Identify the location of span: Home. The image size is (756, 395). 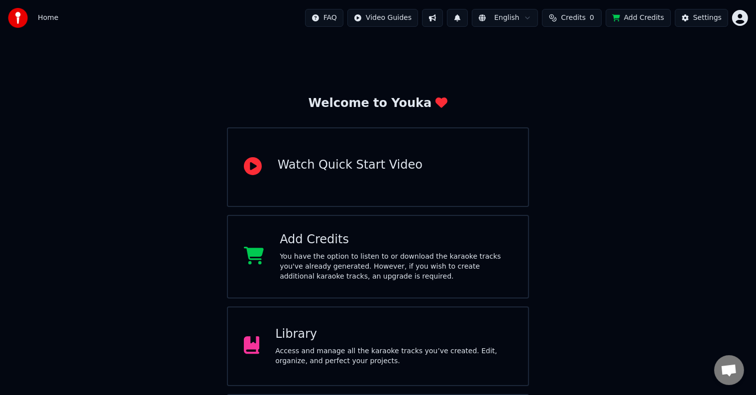
(48, 18).